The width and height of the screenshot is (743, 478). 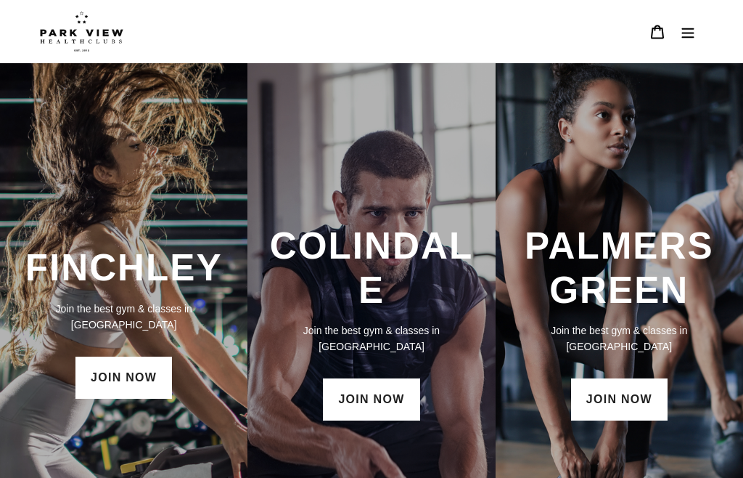 I want to click on a: JOIN NOW: Finchley Membership, so click(x=123, y=378).